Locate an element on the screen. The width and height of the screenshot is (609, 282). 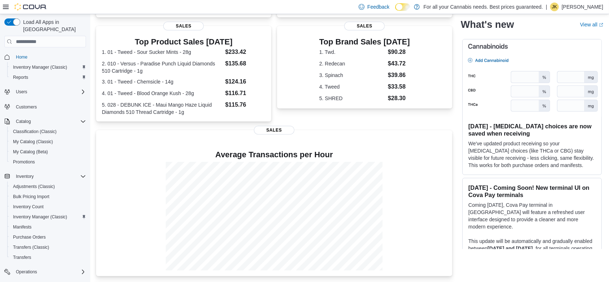
dd: $116.71 is located at coordinates (245, 93).